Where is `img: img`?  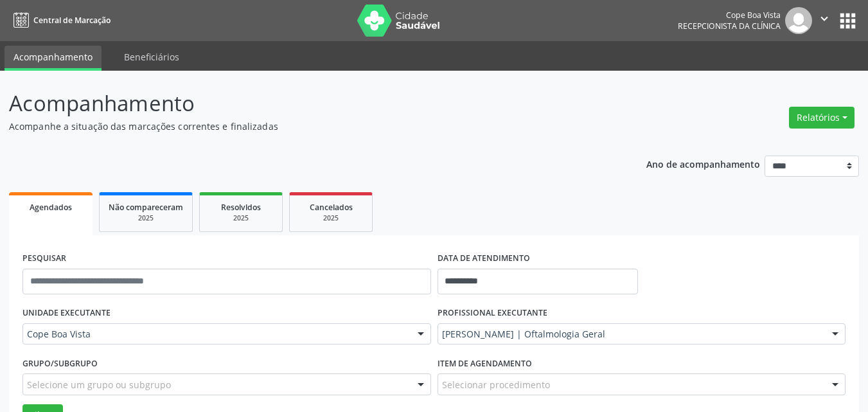 img: img is located at coordinates (799, 21).